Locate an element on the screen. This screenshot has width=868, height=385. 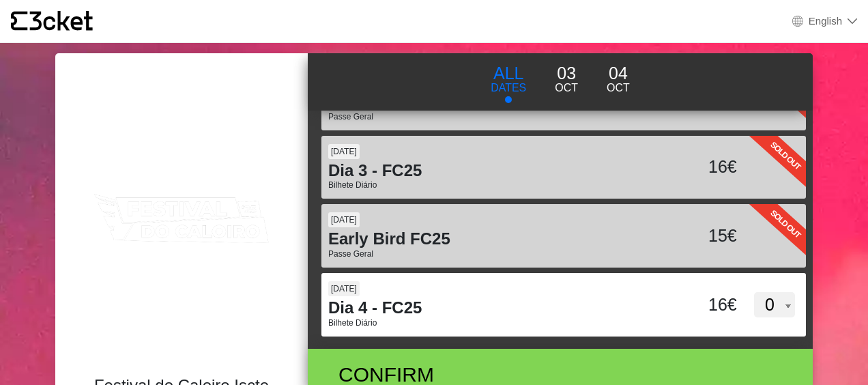
h4: Dia 4 - FC25 is located at coordinates (500, 307).